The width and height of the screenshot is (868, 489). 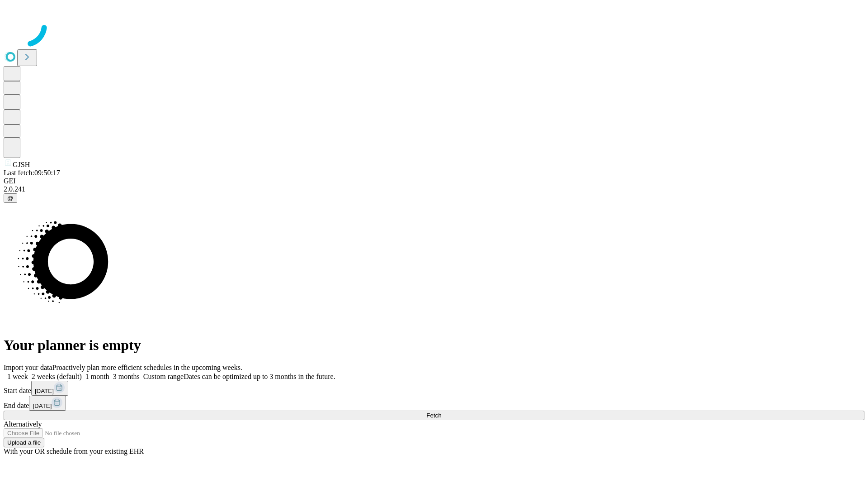 What do you see at coordinates (163, 376) in the screenshot?
I see `span: Custom range` at bounding box center [163, 376].